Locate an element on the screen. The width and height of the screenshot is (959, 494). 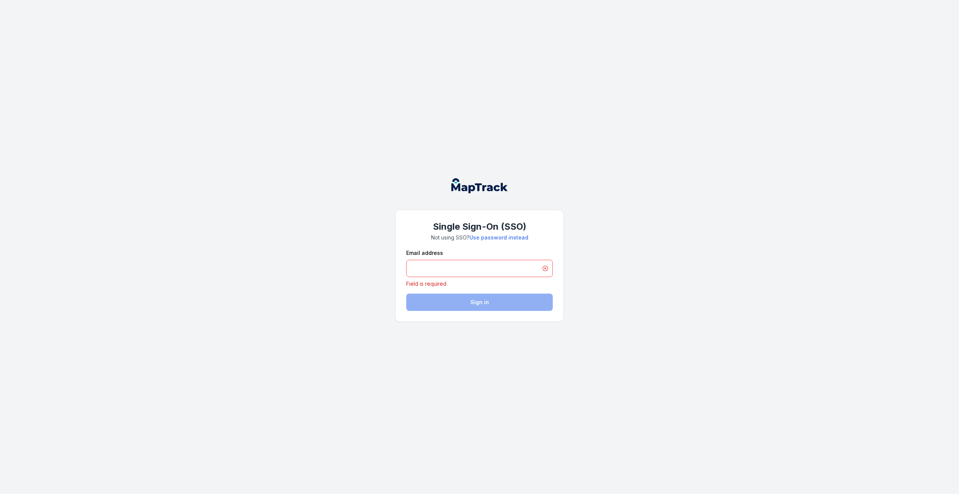
a: Use password instead is located at coordinates (498, 237).